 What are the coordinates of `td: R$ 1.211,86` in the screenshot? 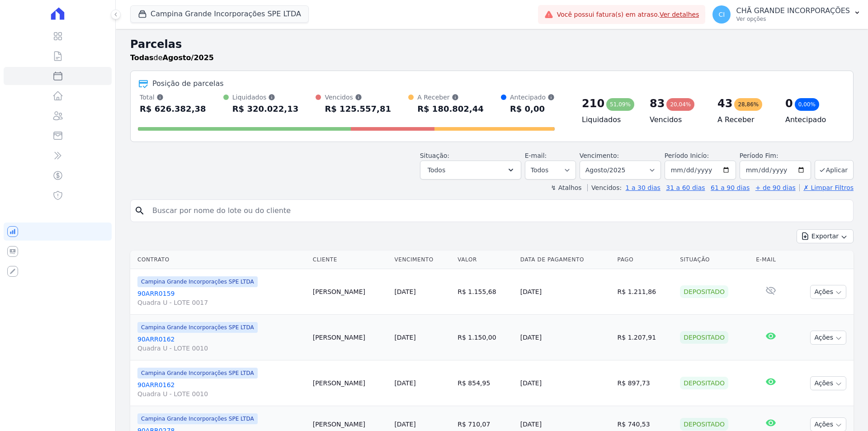 It's located at (645, 292).